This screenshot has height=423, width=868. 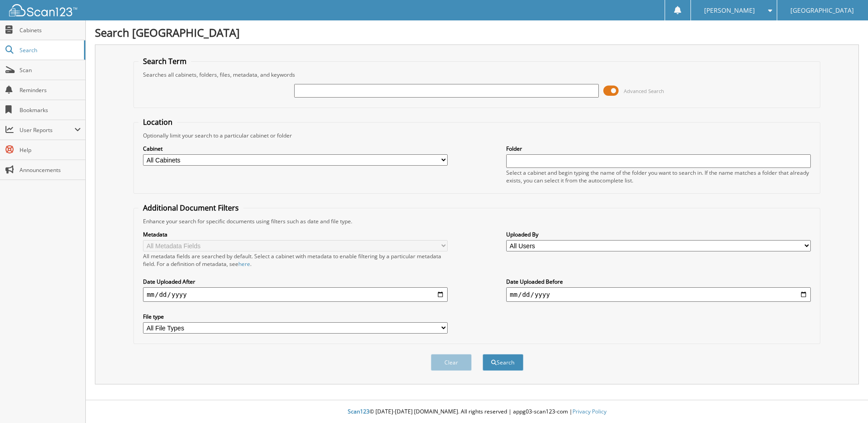 I want to click on span: Advanced Search, so click(x=644, y=91).